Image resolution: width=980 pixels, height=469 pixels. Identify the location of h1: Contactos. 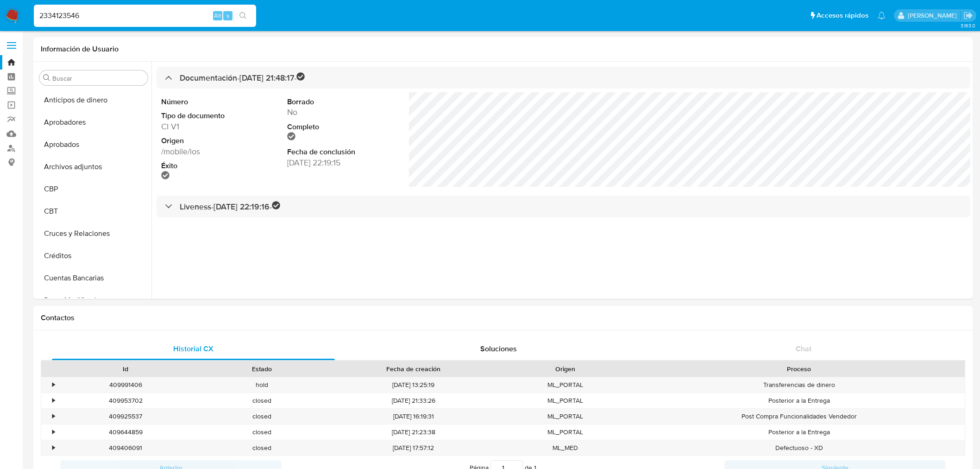
(503, 318).